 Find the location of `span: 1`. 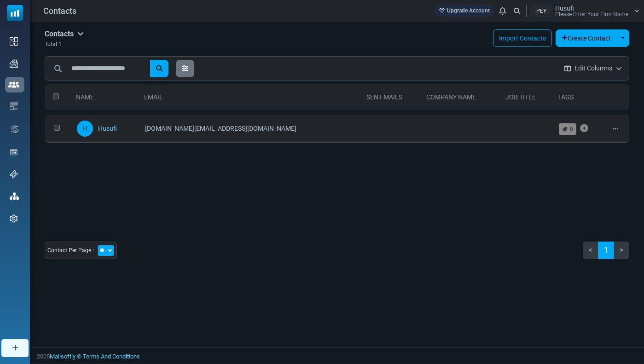

span: 1 is located at coordinates (60, 44).